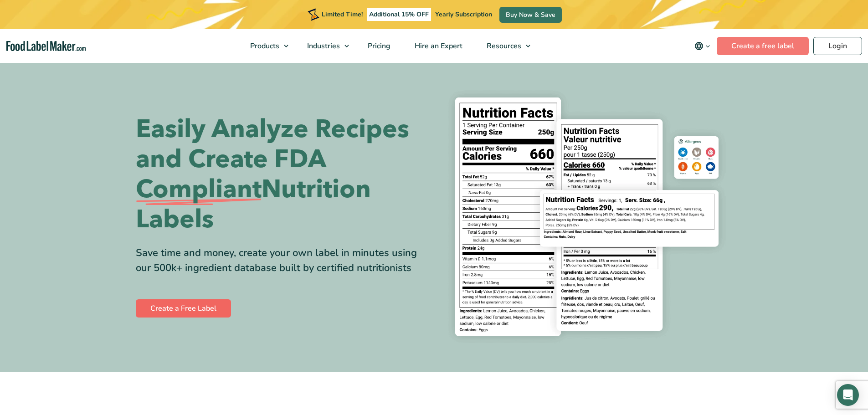 This screenshot has height=415, width=868. I want to click on span: Yearly Subscription, so click(463, 14).